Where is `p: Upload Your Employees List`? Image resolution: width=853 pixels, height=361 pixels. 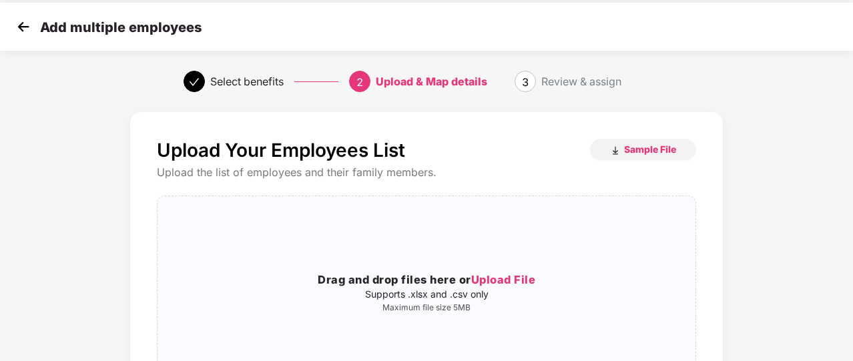 p: Upload Your Employees List is located at coordinates (281, 150).